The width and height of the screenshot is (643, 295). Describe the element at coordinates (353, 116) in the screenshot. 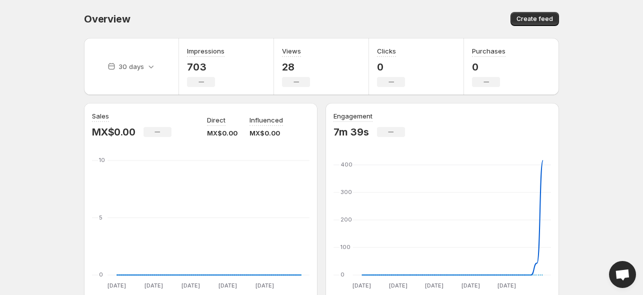

I see `h3: Engagement` at that location.